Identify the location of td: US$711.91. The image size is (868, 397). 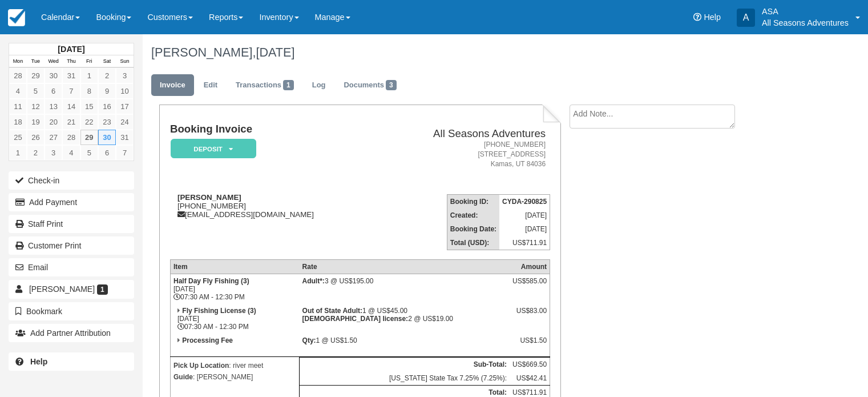
(524, 243).